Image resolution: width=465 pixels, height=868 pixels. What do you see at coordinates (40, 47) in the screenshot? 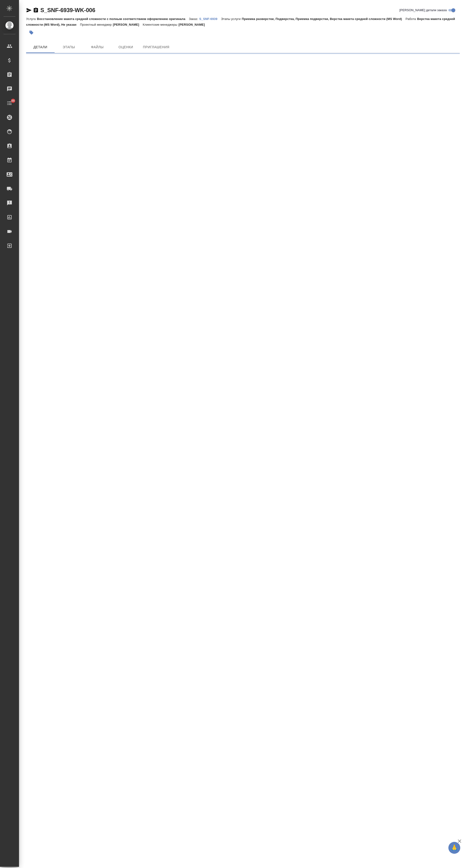
I see `span: Детали` at bounding box center [40, 47].